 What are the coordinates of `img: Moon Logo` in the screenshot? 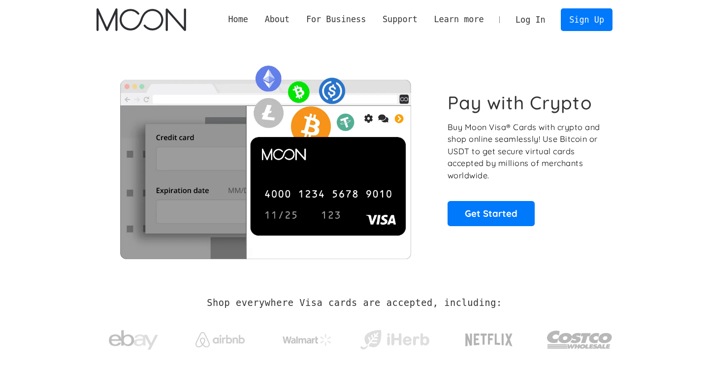 It's located at (141, 20).